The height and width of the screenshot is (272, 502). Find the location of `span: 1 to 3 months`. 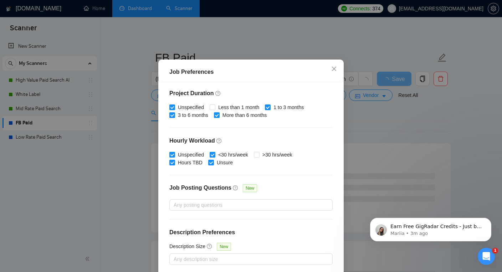

span: 1 to 3 months is located at coordinates (288, 107).